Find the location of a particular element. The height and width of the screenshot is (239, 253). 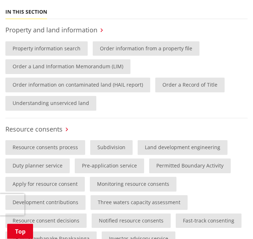

a: Duty planner service is located at coordinates (37, 166).